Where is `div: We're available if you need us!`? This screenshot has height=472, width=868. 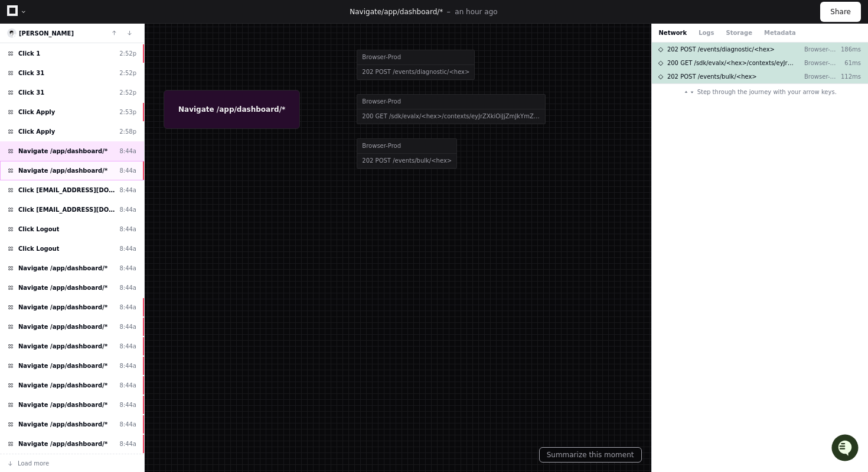 div: We're available if you need us! is located at coordinates (95, 139).